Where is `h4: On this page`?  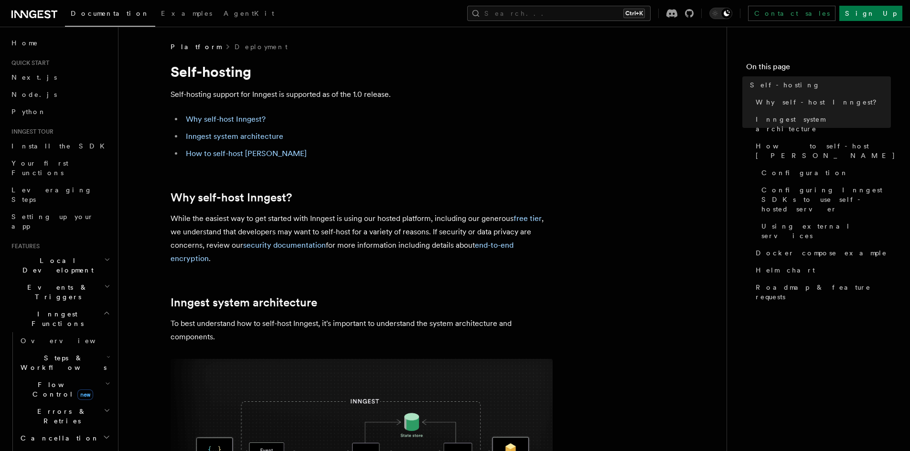 h4: On this page is located at coordinates (818, 69).